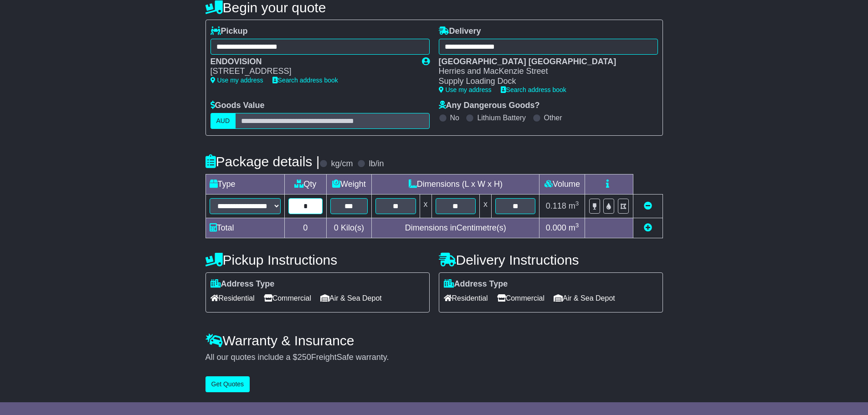 The image size is (868, 415). I want to click on td: Kilo(s), so click(349, 228).